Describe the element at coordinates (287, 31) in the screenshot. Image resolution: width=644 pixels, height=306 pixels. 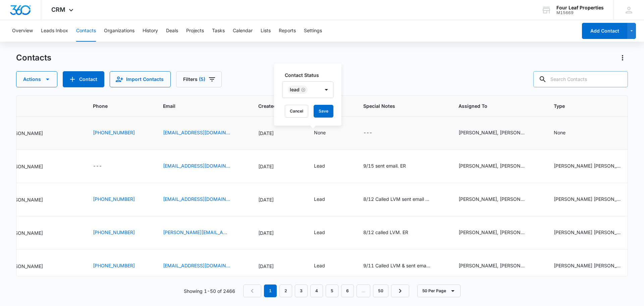
I see `button: Reports` at that location.